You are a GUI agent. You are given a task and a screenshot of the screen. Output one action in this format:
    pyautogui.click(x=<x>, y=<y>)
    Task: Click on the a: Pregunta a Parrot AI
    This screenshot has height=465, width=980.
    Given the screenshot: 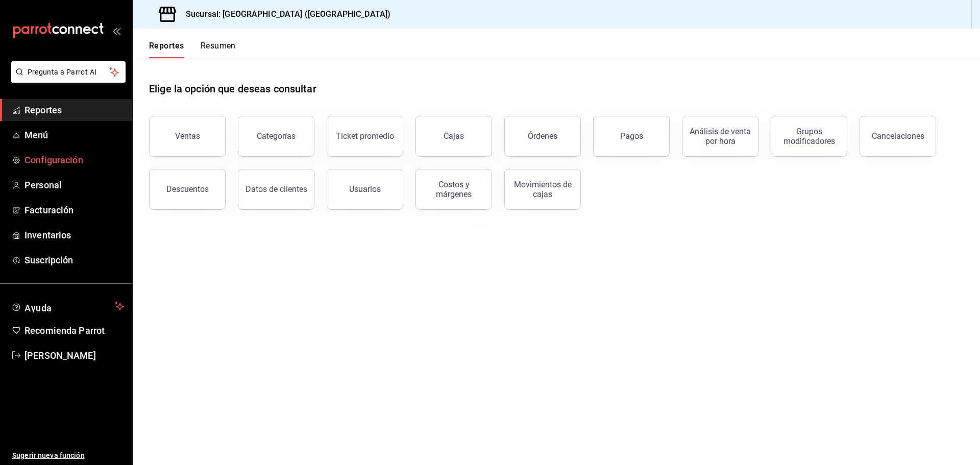 What is the action you would take?
    pyautogui.click(x=66, y=79)
    